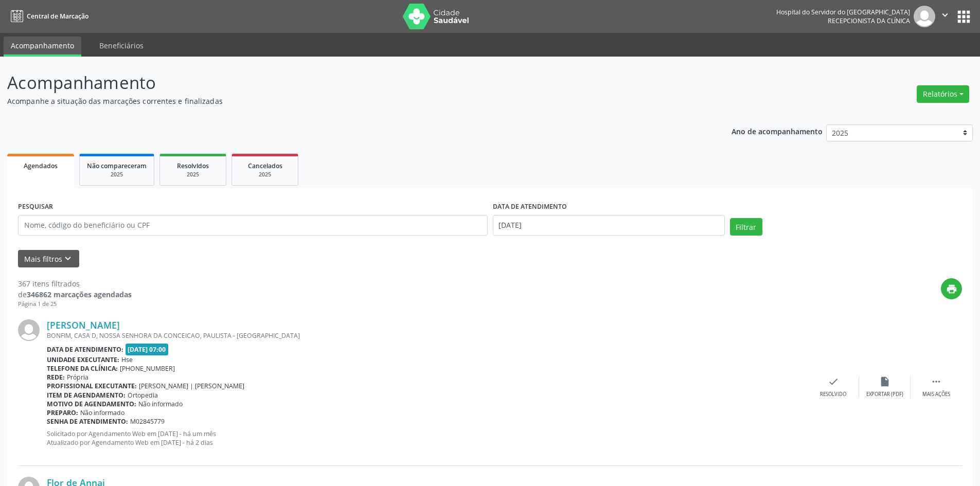 The width and height of the screenshot is (980, 486). I want to click on b: Preparo:, so click(62, 412).